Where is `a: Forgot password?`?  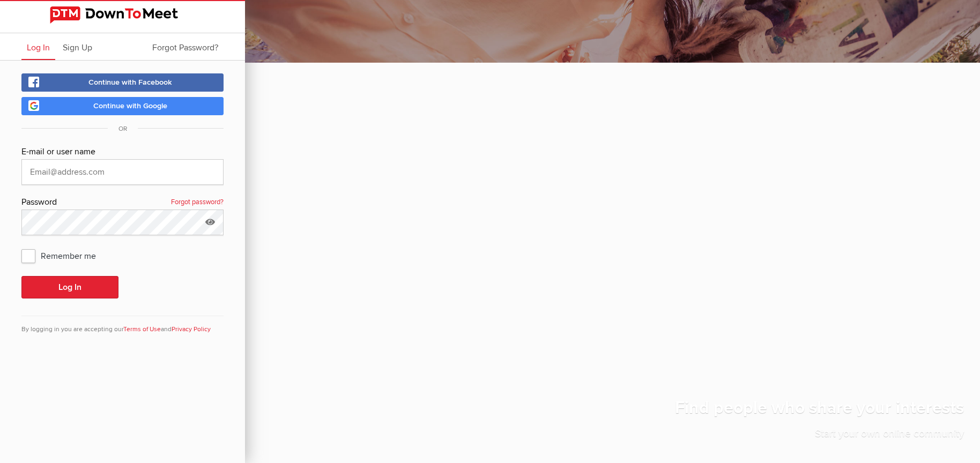
a: Forgot password? is located at coordinates (197, 203).